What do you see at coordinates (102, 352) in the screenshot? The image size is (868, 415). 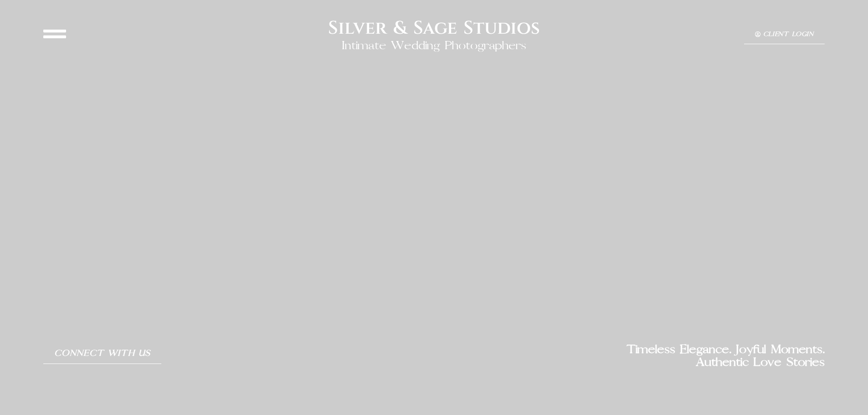 I see `span: Connect With Us` at bounding box center [102, 352].